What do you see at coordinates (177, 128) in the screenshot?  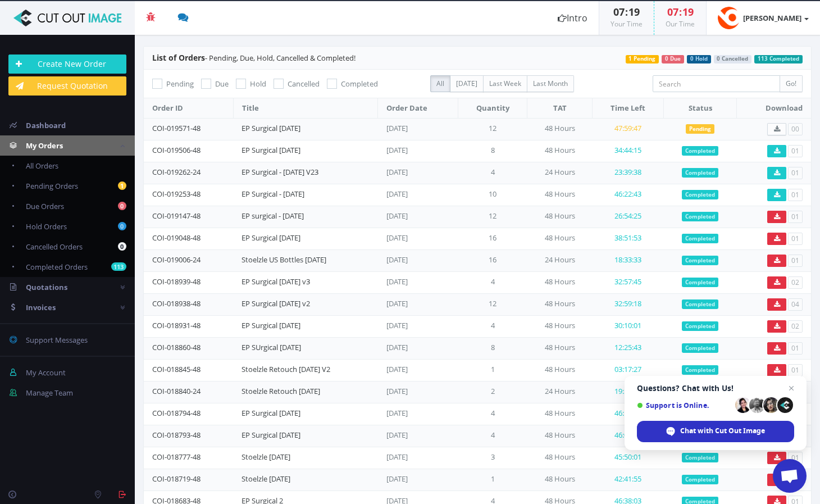 I see `a: COI-019571-48` at bounding box center [177, 128].